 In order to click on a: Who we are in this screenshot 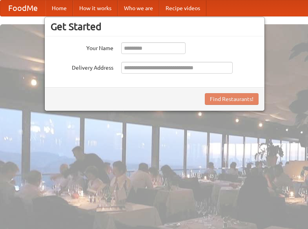, I will do `click(138, 8)`.